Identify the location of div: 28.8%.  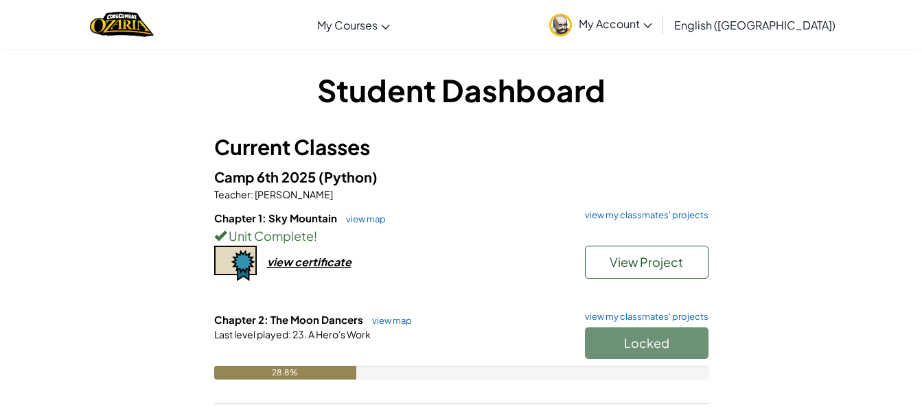
(285, 373).